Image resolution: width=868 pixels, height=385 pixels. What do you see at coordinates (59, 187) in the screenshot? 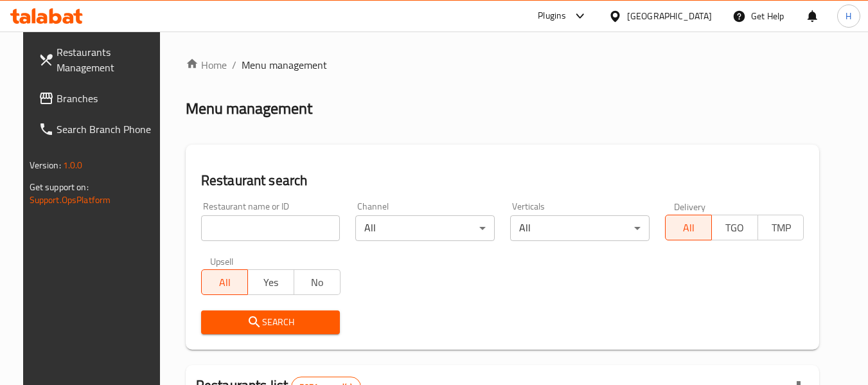
I see `span: Get support on:` at bounding box center [59, 187].